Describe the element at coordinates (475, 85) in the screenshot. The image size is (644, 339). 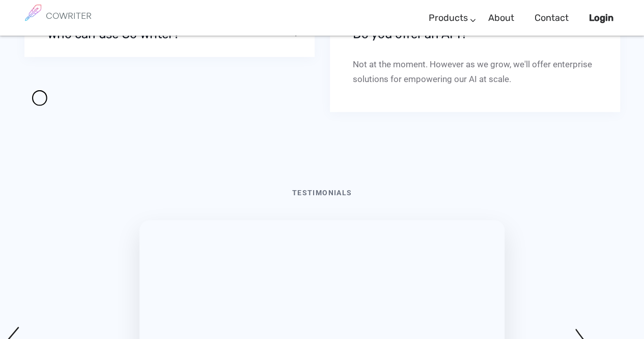
I see `div: Do you offer an API?` at that location.